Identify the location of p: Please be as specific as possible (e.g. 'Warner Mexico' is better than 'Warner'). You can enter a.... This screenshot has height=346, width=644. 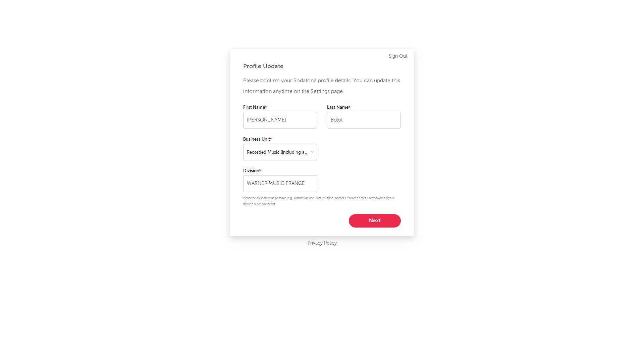
(322, 201).